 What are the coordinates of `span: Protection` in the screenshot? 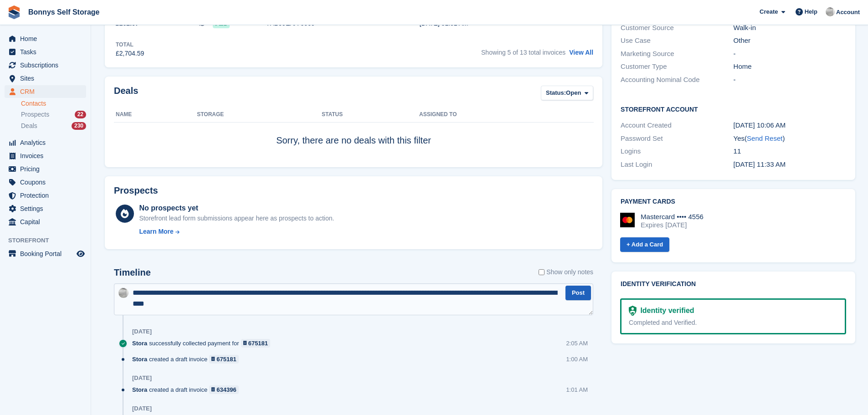 It's located at (48, 195).